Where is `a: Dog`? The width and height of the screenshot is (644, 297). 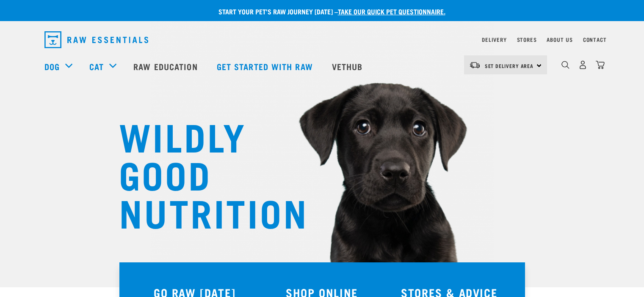
a: Dog is located at coordinates (52, 66).